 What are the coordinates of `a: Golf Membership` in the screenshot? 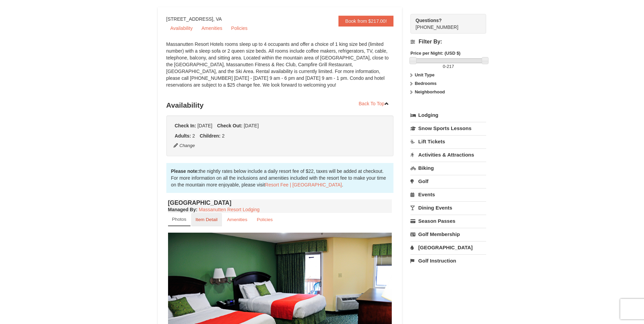 It's located at (448, 234).